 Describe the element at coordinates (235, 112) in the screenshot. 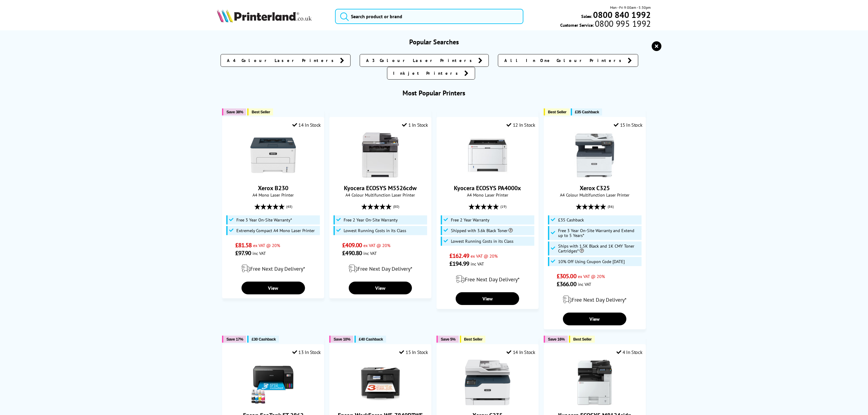

I see `span: Save 38%` at that location.